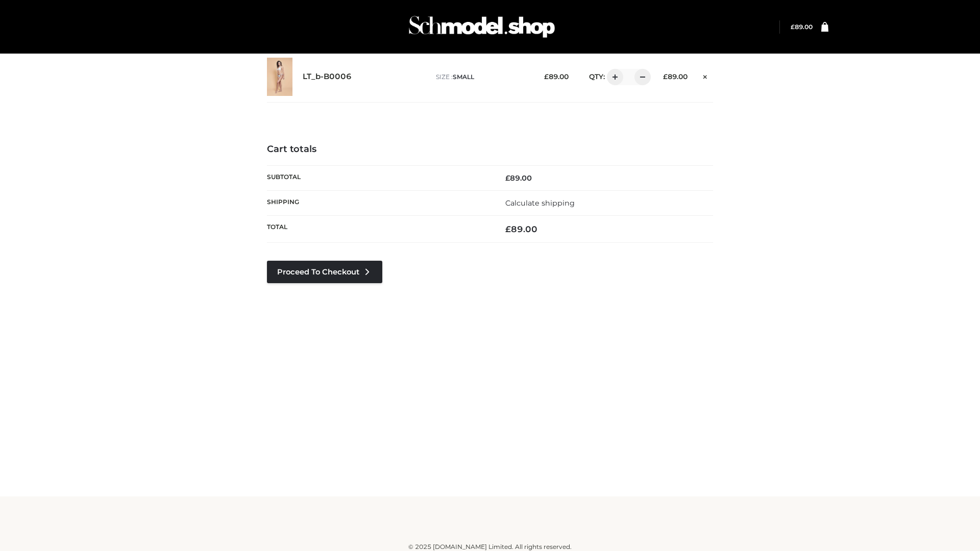 This screenshot has height=551, width=980. Describe the element at coordinates (463, 77) in the screenshot. I see `span: SMALL` at that location.